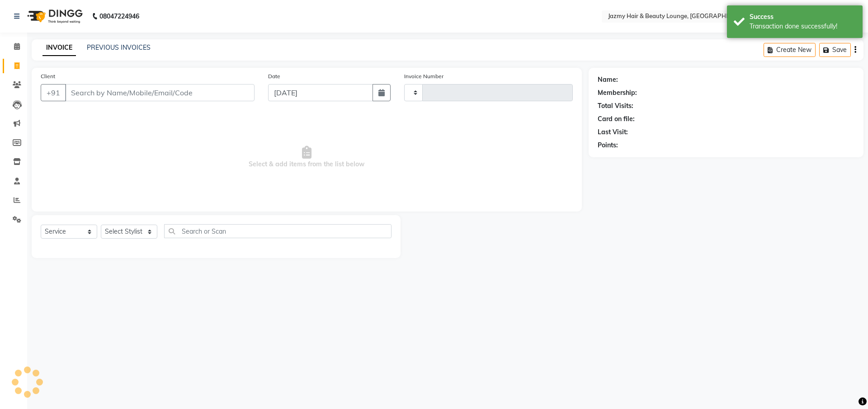 This screenshot has width=868, height=409. Describe the element at coordinates (307, 157) in the screenshot. I see `span: Select & add items from the list below` at that location.